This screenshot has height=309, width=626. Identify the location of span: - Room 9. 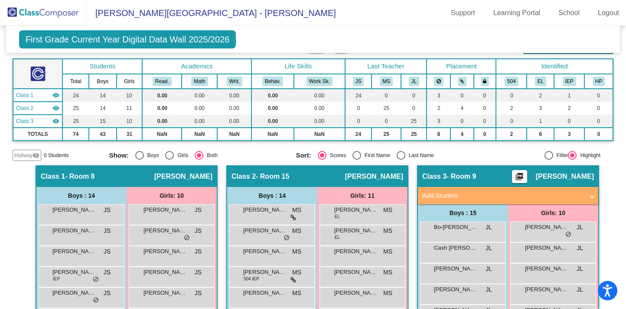
(461, 177).